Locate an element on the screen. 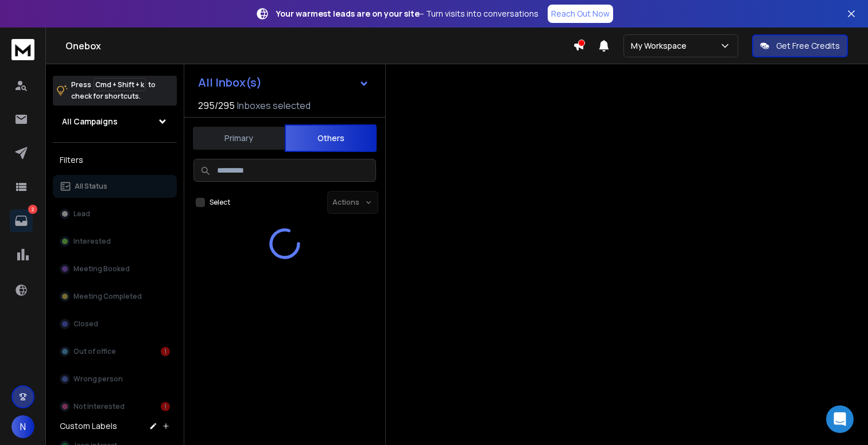 This screenshot has width=868, height=445. button: N is located at coordinates (23, 427).